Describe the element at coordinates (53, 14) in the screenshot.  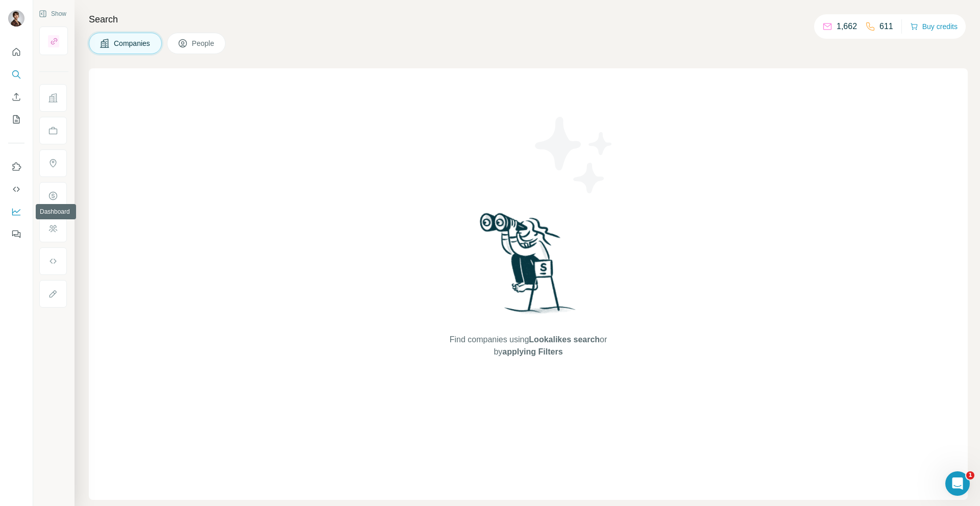
I see `button: Show` at that location.